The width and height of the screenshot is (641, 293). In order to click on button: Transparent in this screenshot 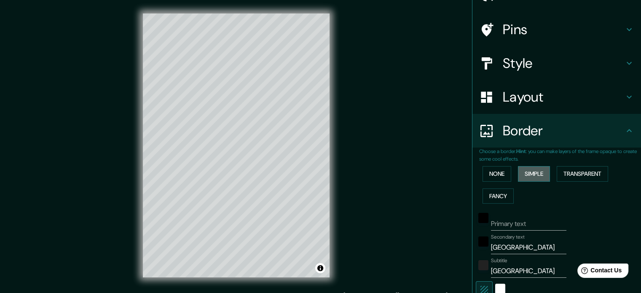, I will do `click(582, 174)`.